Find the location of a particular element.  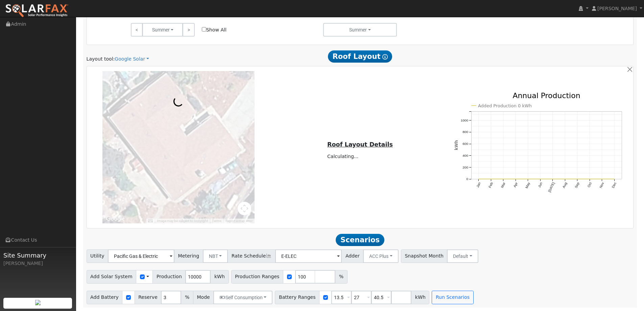

td: Calculating... is located at coordinates (360, 156).